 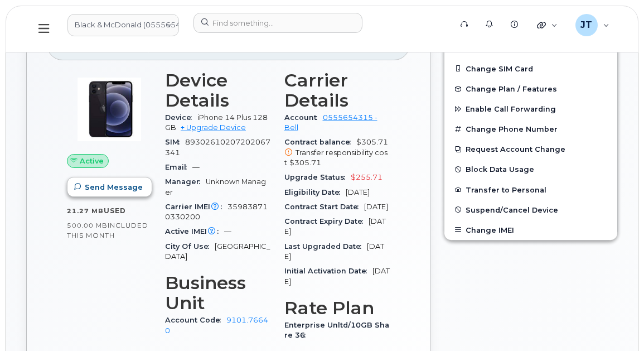 I want to click on span: iPhone 14 Plus 128GB, so click(x=216, y=122).